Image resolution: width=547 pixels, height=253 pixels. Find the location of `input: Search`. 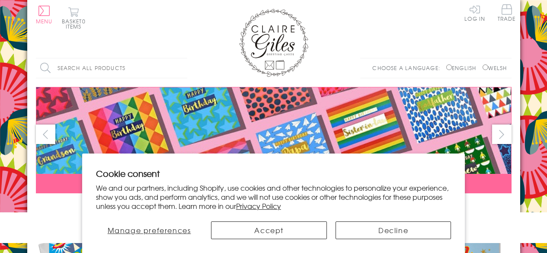

input: Search is located at coordinates (183, 68).